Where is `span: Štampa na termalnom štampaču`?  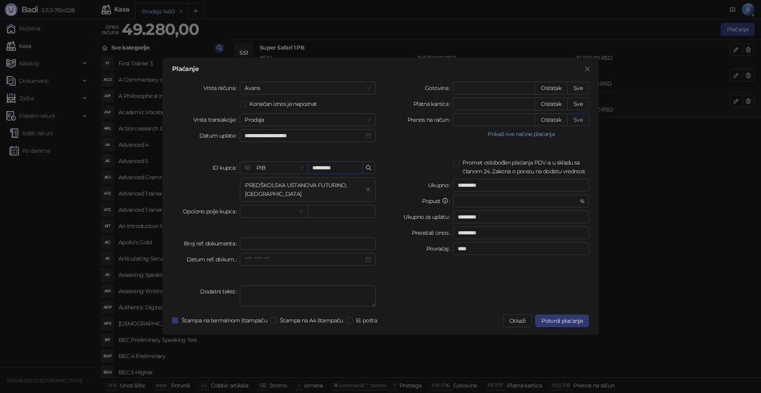
span: Štampa na termalnom štampaču is located at coordinates (224, 320).